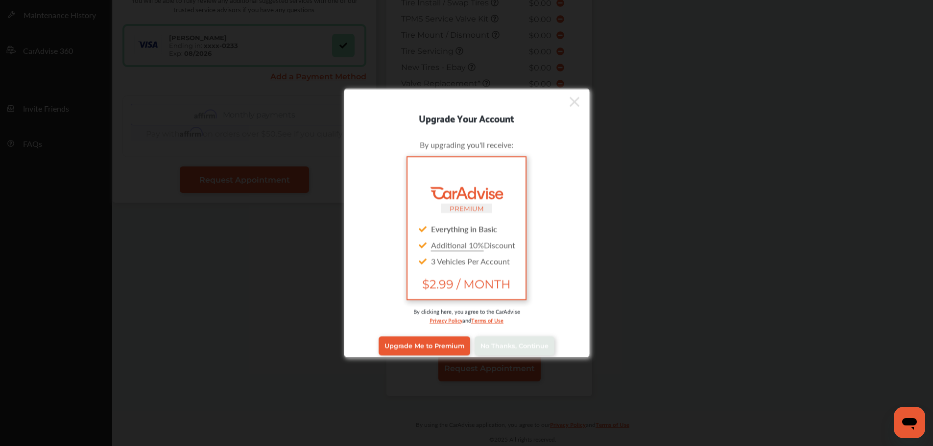  I want to click on strong: Everything in Basic, so click(464, 228).